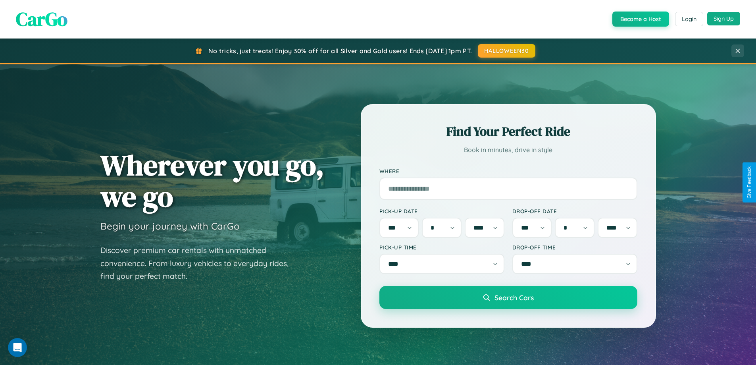 This screenshot has height=365, width=756. What do you see at coordinates (640, 19) in the screenshot?
I see `button: Become a Host` at bounding box center [640, 19].